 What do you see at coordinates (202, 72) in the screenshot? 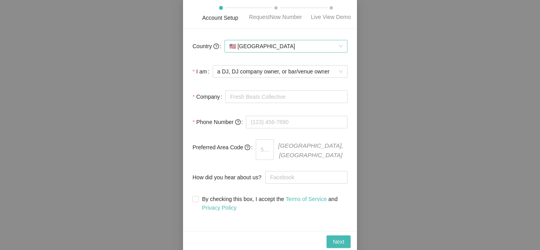
I see `label: I am` at bounding box center [202, 72].